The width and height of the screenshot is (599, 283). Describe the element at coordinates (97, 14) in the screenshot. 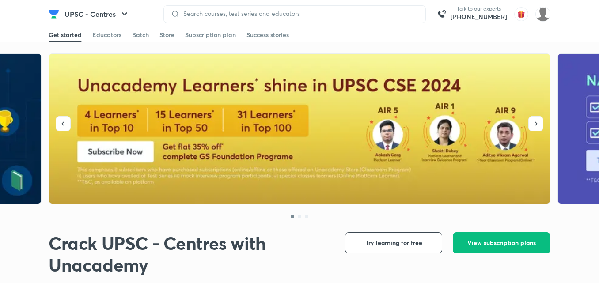

I see `button: UPSC - Centres` at that location.